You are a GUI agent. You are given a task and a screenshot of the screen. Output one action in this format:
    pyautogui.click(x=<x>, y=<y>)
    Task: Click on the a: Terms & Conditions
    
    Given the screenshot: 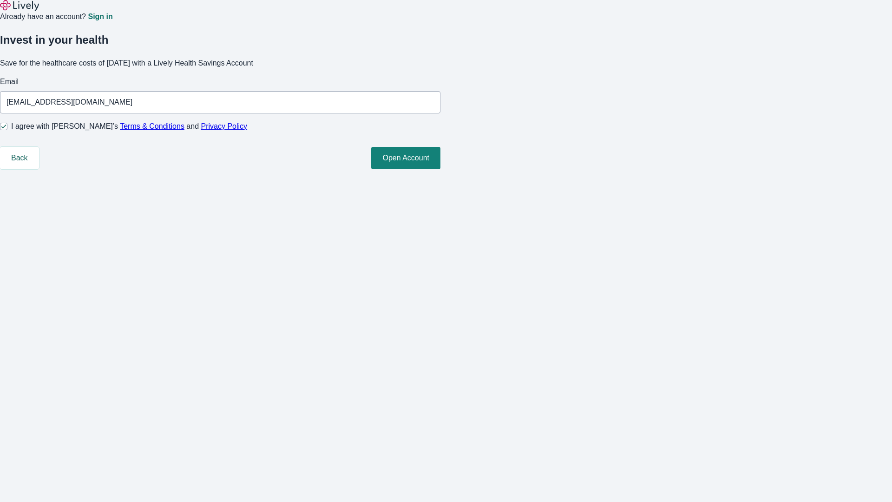 What is the action you would take?
    pyautogui.click(x=152, y=126)
    